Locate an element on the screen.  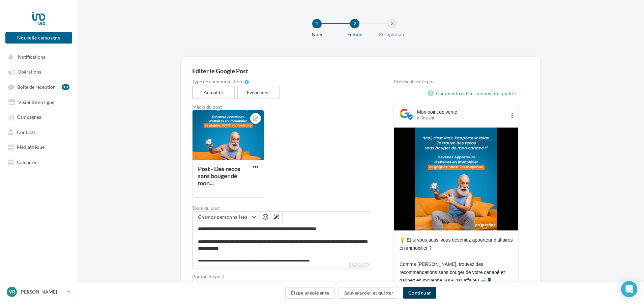
label: Evénement is located at coordinates (259, 92).